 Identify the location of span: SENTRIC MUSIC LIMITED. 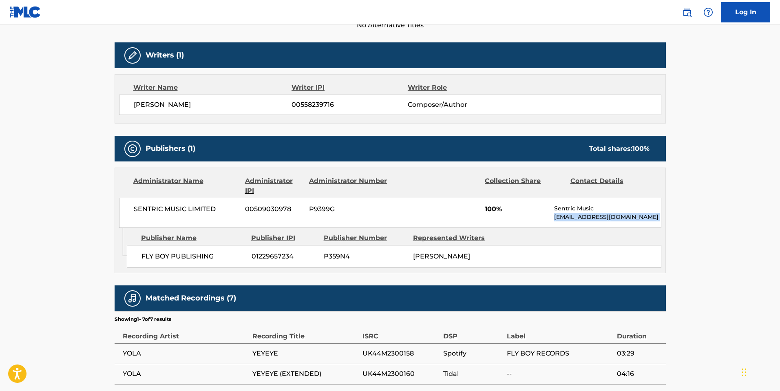
(186, 209).